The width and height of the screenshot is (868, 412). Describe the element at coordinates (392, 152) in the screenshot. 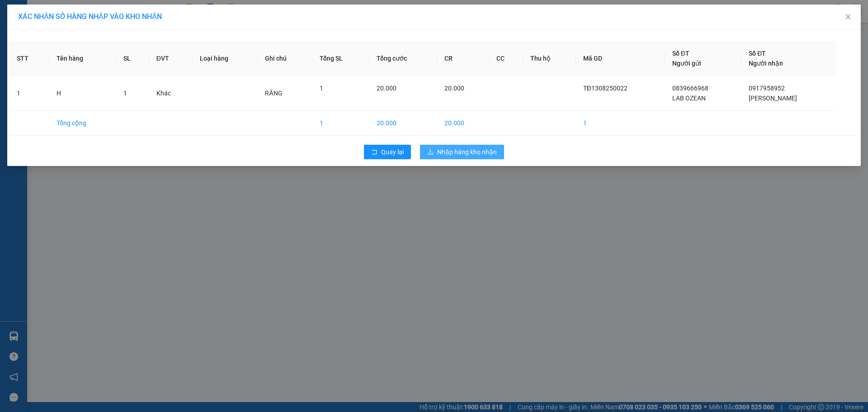

I see `span: Quay lại` at that location.